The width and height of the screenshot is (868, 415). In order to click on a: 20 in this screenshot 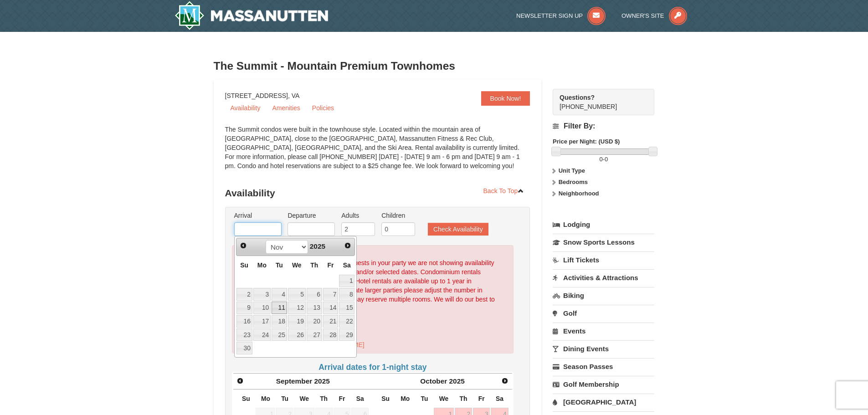, I will do `click(314, 321)`.